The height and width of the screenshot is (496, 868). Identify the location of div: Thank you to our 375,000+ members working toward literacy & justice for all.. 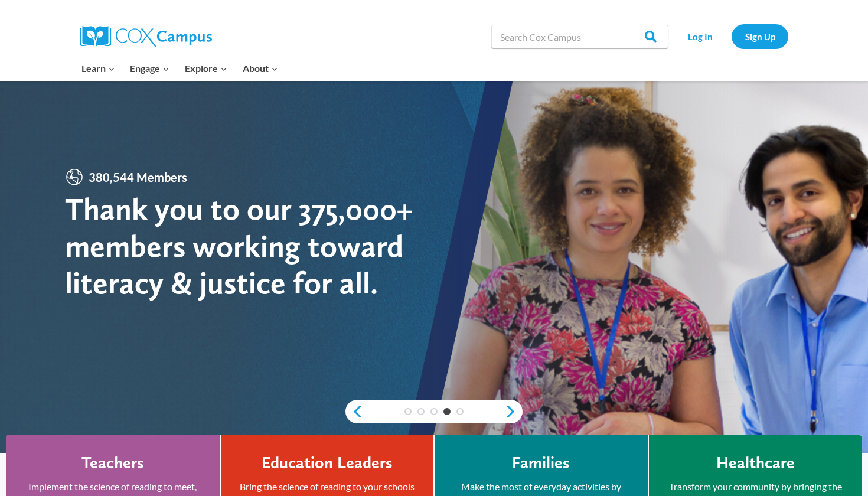
(249, 246).